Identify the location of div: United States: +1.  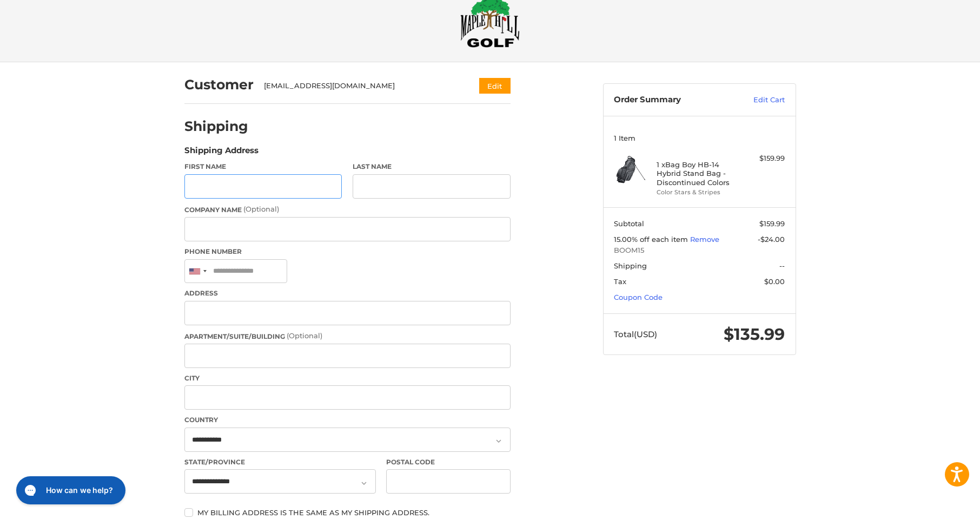
(198, 271).